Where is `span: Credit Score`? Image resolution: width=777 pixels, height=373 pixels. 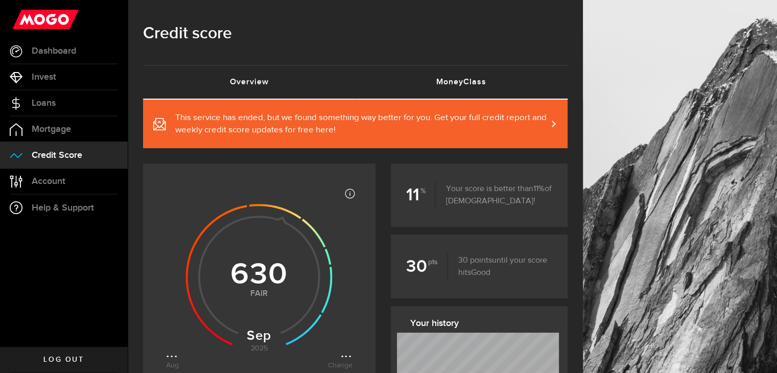
span: Credit Score is located at coordinates (57, 155).